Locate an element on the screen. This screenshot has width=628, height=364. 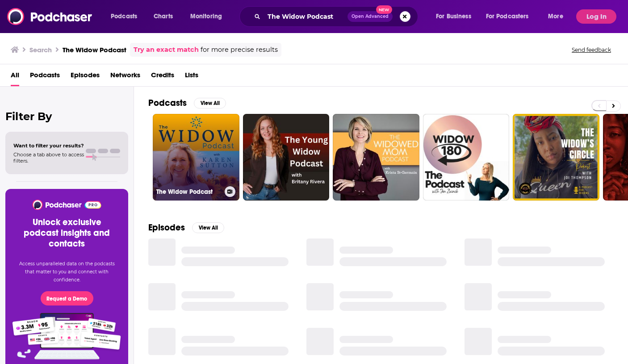
span: More is located at coordinates (556, 17).